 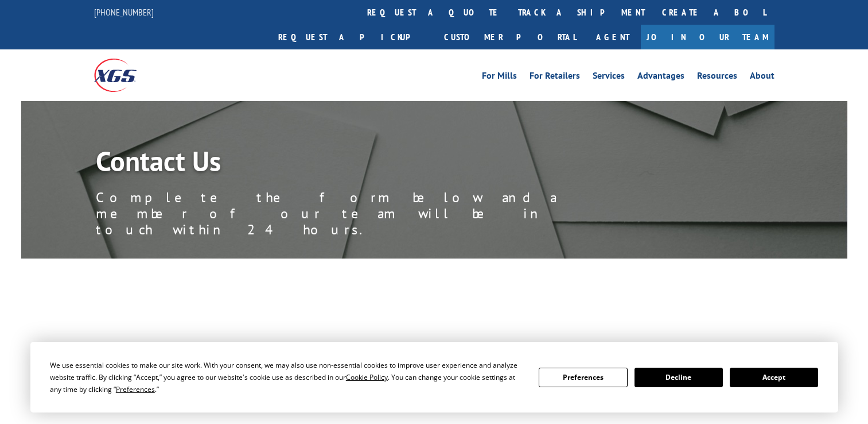 What do you see at coordinates (434, 377) in the screenshot?
I see `div: Cookie Consent Prompt` at bounding box center [434, 377].